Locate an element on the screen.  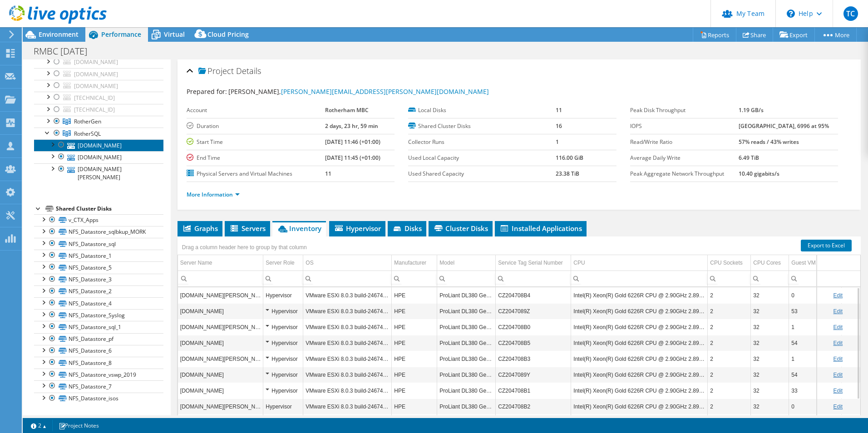
a: NFS_Datastore_2 is located at coordinates (99, 291).